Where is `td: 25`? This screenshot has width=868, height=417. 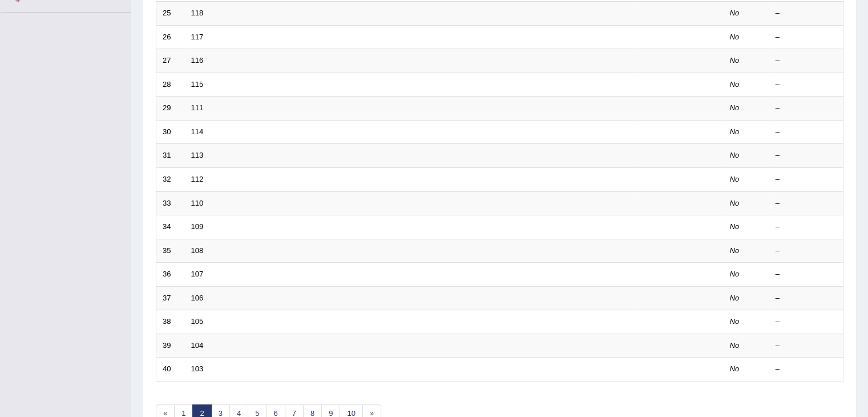 td: 25 is located at coordinates (171, 14).